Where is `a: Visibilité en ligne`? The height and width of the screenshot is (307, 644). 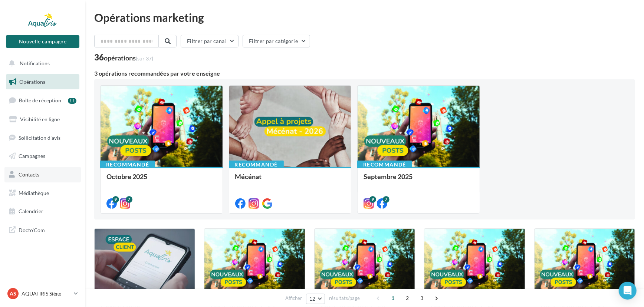 a: Visibilité en ligne is located at coordinates (43, 120).